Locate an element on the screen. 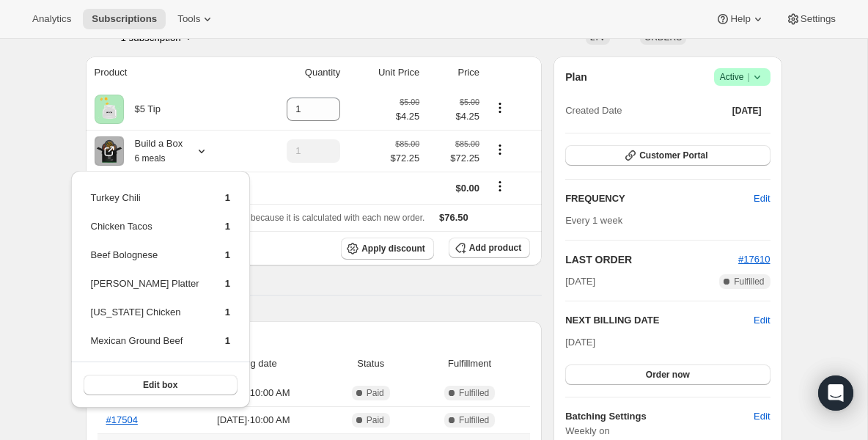 The image size is (868, 440). span: Help is located at coordinates (740, 19).